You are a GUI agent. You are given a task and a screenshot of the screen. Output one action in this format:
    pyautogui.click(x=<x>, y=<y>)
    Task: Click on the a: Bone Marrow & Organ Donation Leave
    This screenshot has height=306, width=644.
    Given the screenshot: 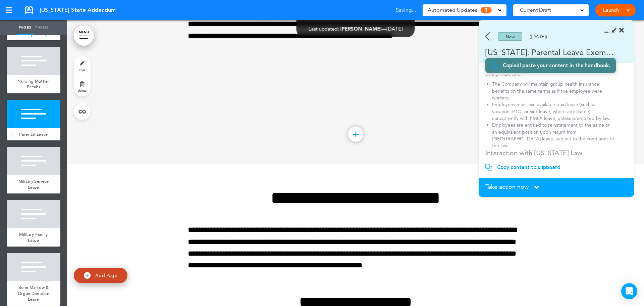 What is the action you would take?
    pyautogui.click(x=34, y=293)
    